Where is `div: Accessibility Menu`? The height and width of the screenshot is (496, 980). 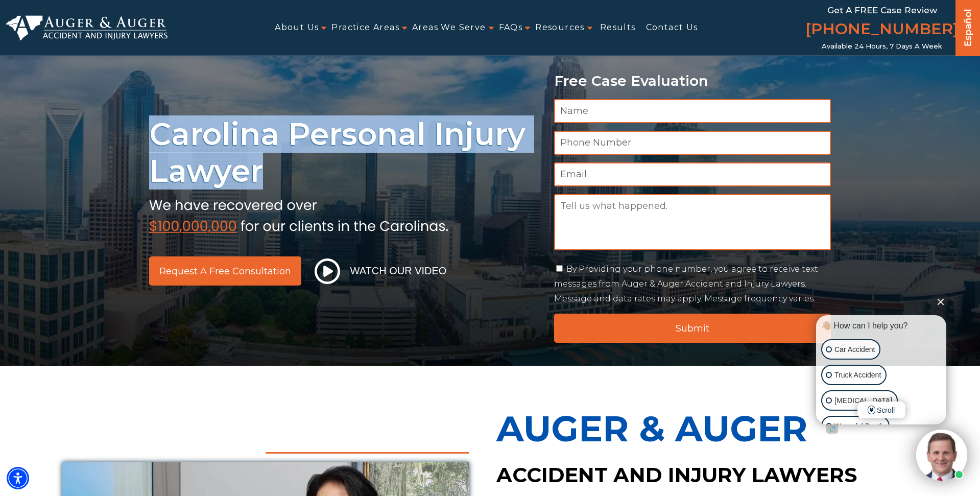 div: Accessibility Menu is located at coordinates (18, 478).